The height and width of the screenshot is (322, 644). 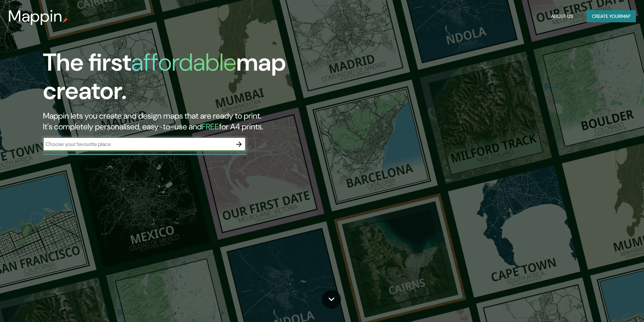 I want to click on h5: FREE, so click(x=210, y=126).